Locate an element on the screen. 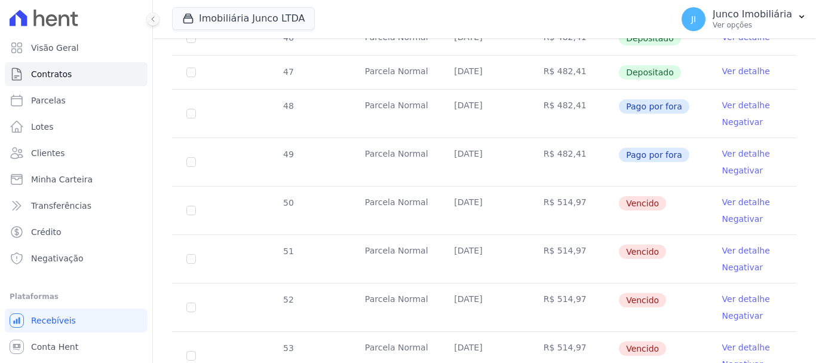 The image size is (816, 363). a: Crédito is located at coordinates (76, 232).